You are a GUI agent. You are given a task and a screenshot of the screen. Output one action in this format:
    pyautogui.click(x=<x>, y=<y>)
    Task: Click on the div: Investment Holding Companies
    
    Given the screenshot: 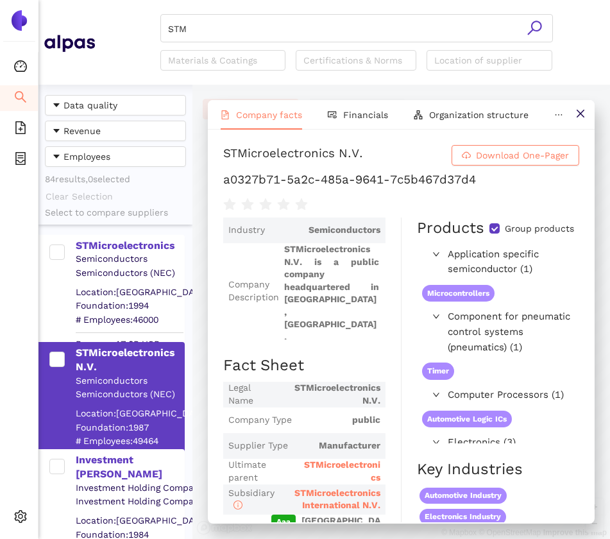 What is the action you would take?
    pyautogui.click(x=129, y=488)
    